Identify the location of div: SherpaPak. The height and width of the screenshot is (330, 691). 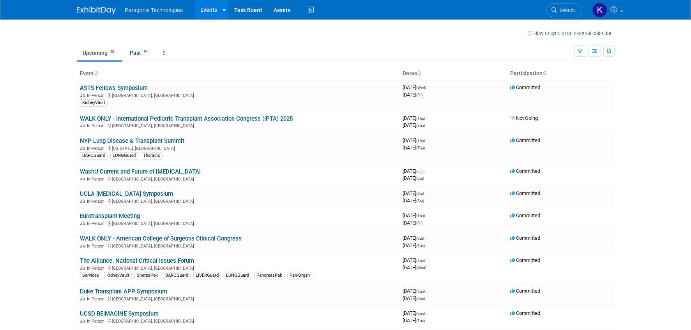
(147, 276).